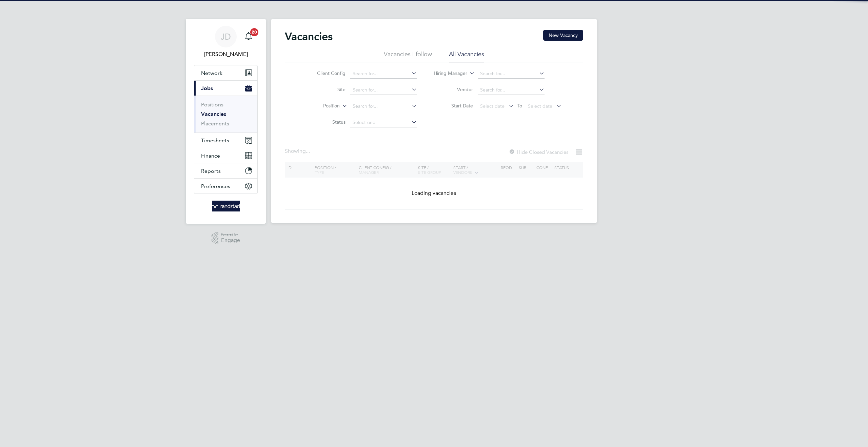 The width and height of the screenshot is (868, 447). What do you see at coordinates (213, 104) in the screenshot?
I see `a: Positions` at bounding box center [213, 104].